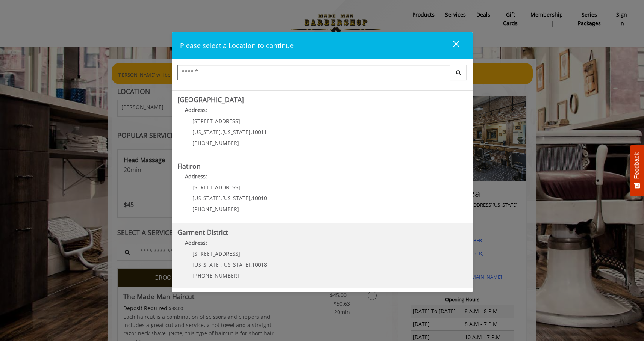  What do you see at coordinates (637, 165) in the screenshot?
I see `span: Feedback` at bounding box center [637, 165].